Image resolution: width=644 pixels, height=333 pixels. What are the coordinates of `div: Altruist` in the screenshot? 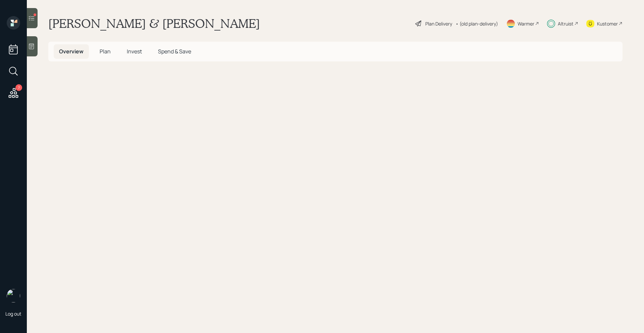 It's located at (566, 24).